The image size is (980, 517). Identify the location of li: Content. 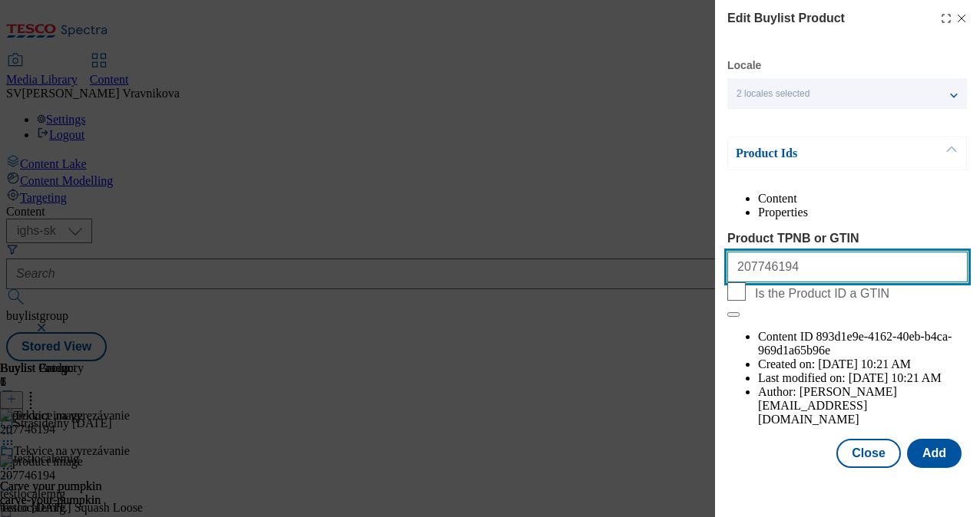
(863, 199).